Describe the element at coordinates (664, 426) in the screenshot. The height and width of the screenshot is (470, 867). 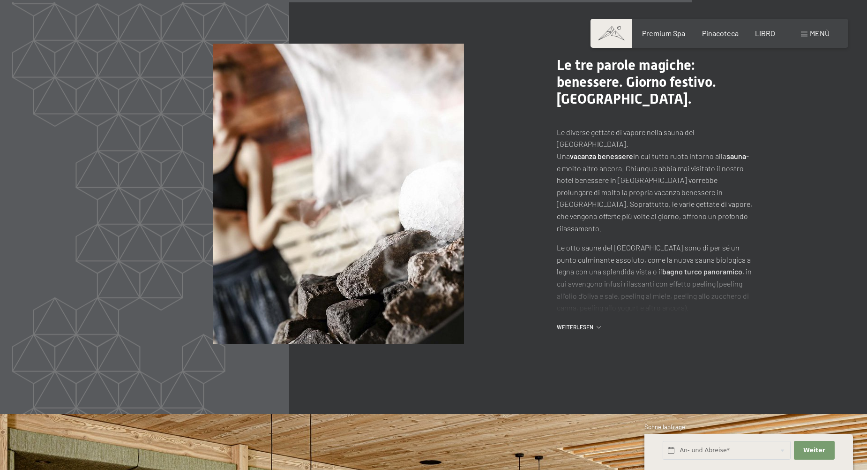
I see `span: Schnellanfrage` at that location.